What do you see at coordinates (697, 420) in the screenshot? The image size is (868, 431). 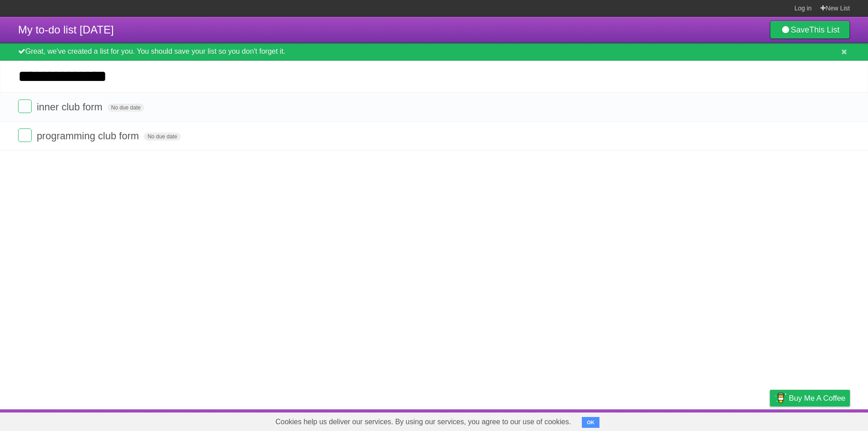 I see `a: Developers` at bounding box center [697, 420].